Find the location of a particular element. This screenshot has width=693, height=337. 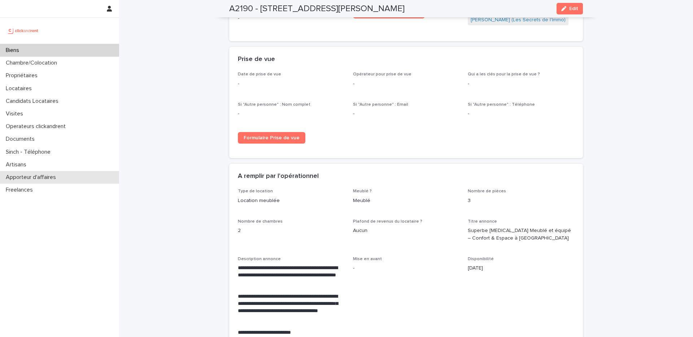

span: Plafond de revenus du locataire ? is located at coordinates (388, 222).